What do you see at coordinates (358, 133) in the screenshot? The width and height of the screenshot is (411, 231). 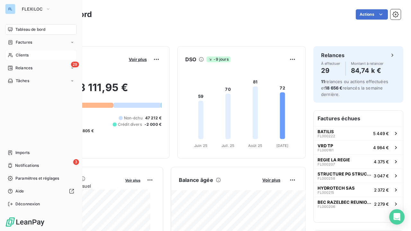 I see `button: BATILISFL0002225 449 €` at bounding box center [358, 133].